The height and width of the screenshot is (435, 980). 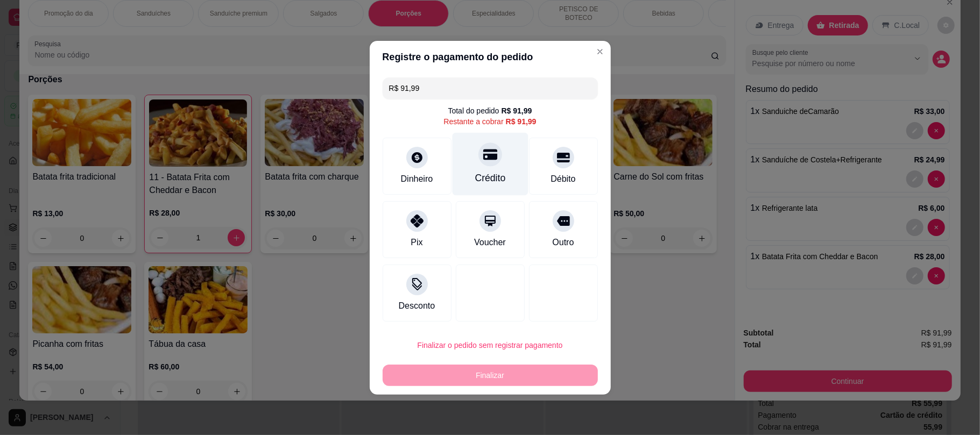 What do you see at coordinates (490, 242) in the screenshot?
I see `div: Voucher` at bounding box center [490, 242].